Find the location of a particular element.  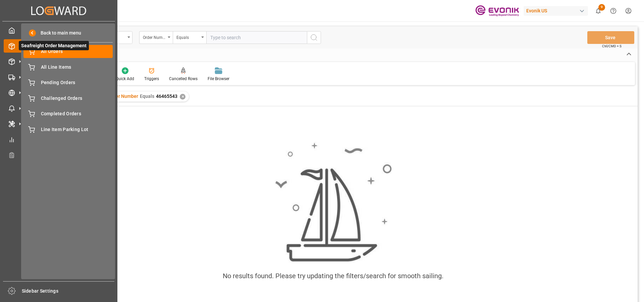

span: Ctrl/CMD + S is located at coordinates (612, 46).